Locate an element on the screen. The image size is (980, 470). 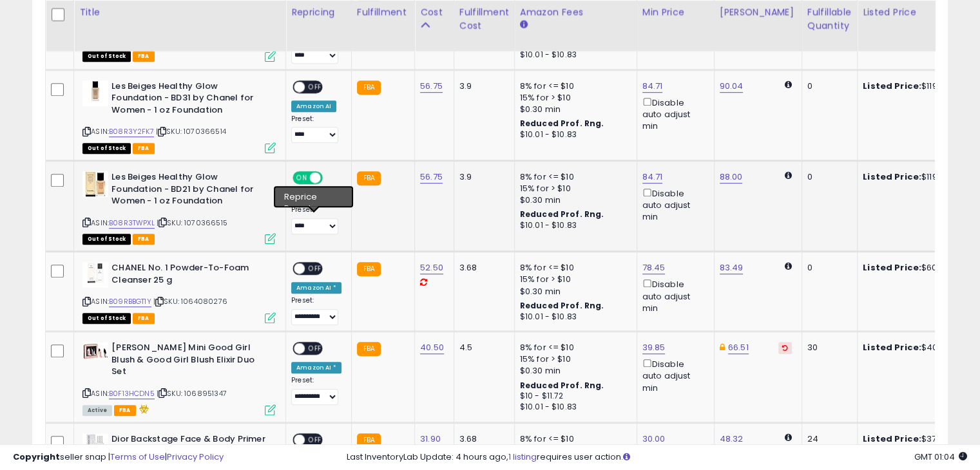
div: 3.68 is located at coordinates (482, 268).